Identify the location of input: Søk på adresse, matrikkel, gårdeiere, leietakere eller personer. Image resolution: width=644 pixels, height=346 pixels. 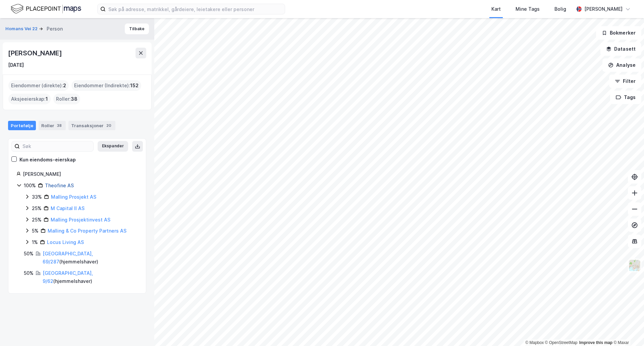
(195, 9).